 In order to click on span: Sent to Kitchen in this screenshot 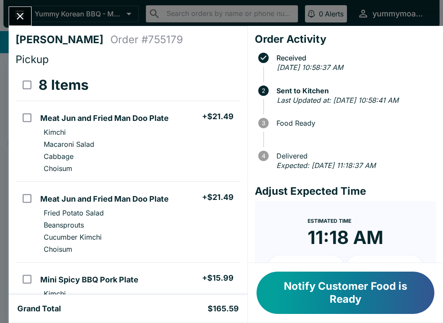, I will do `click(353, 91)`.